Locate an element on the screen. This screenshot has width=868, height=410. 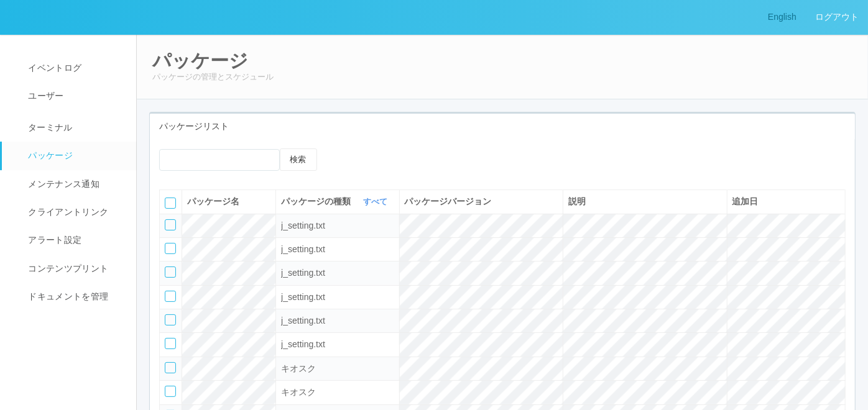
h2: パッケージ is located at coordinates (503, 60).